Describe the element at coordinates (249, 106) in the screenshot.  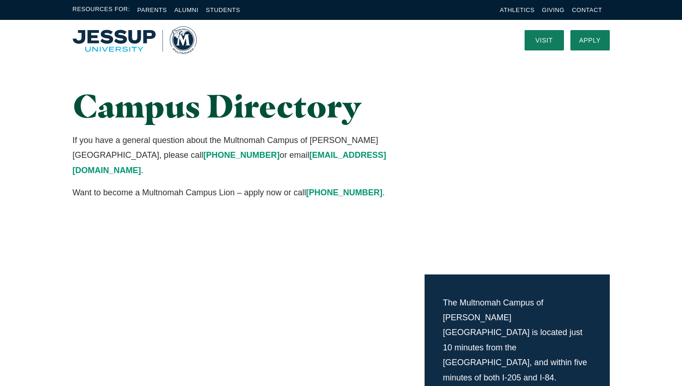
I see `h1: Campus Directory` at that location.